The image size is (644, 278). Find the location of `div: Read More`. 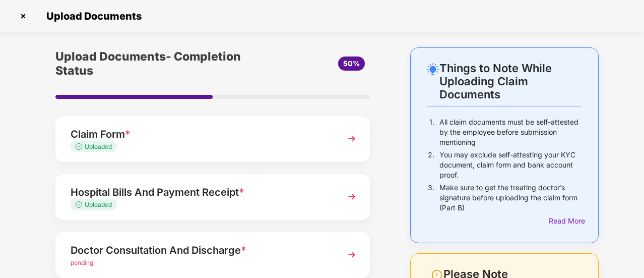

div: Read More is located at coordinates (565, 221).